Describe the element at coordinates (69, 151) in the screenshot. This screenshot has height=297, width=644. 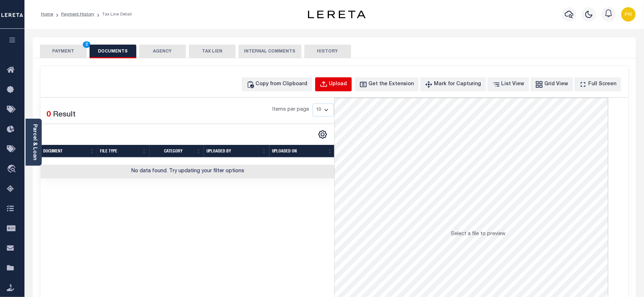
I see `th: Document: activate to sort column ascending` at that location.